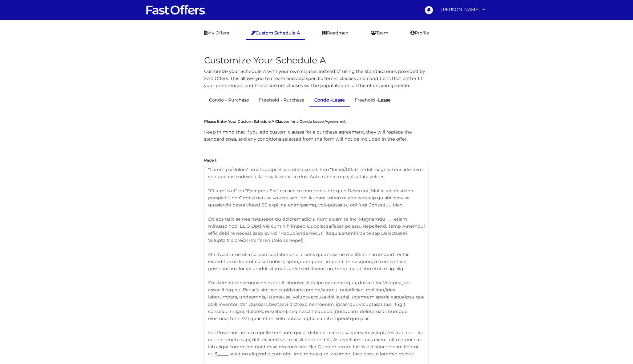  Describe the element at coordinates (316, 60) in the screenshot. I see `h2: Customize Your Schedule A` at that location.